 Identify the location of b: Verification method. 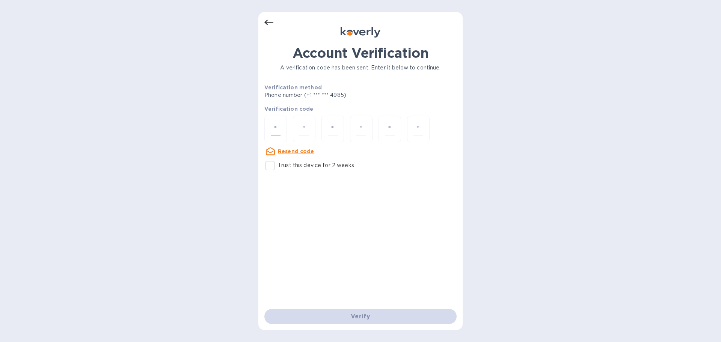
(293, 88).